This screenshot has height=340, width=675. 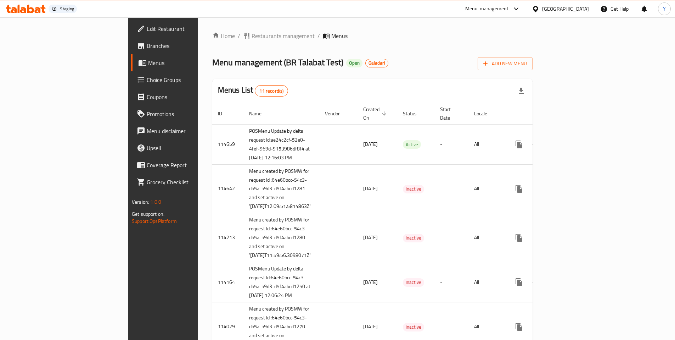 What do you see at coordinates (545, 113) in the screenshot?
I see `th: Actions` at bounding box center [545, 113].